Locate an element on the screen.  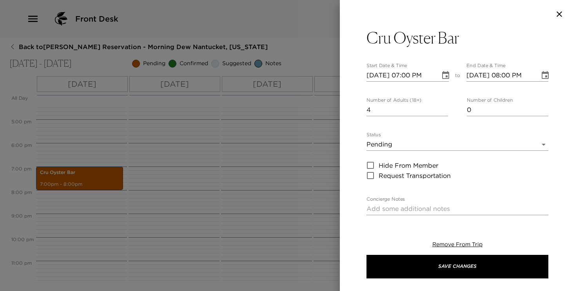
h3: Cru Oyster Bar is located at coordinates (413, 38).